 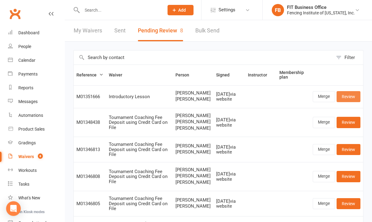 I want to click on a: What's New, so click(x=36, y=198).